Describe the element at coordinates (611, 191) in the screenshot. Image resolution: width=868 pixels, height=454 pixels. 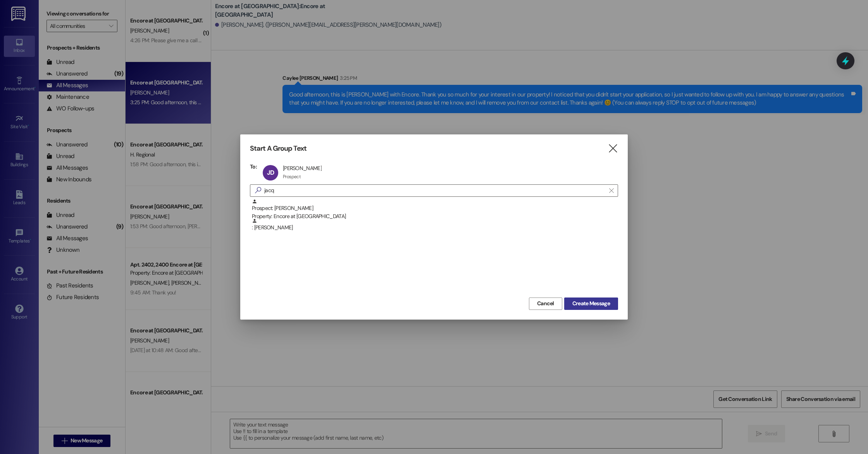
I see `button: Clear text` at that location.